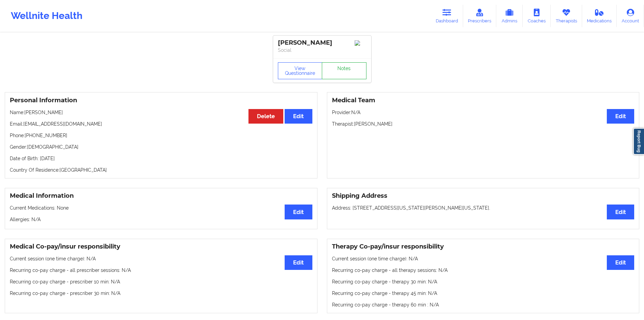 Image resolution: width=644 pixels, height=320 pixels. Describe the element at coordinates (537, 16) in the screenshot. I see `a: Coaches` at that location.